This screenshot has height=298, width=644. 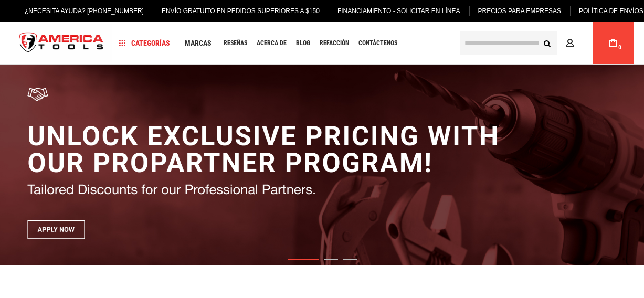 What do you see at coordinates (613, 43) in the screenshot?
I see `a: 0` at bounding box center [613, 43].